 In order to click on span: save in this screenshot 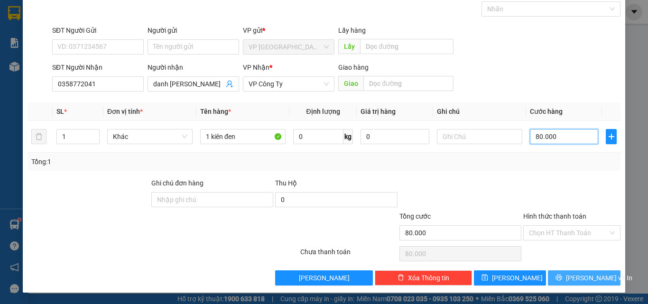, I will do `click(485, 278)`.